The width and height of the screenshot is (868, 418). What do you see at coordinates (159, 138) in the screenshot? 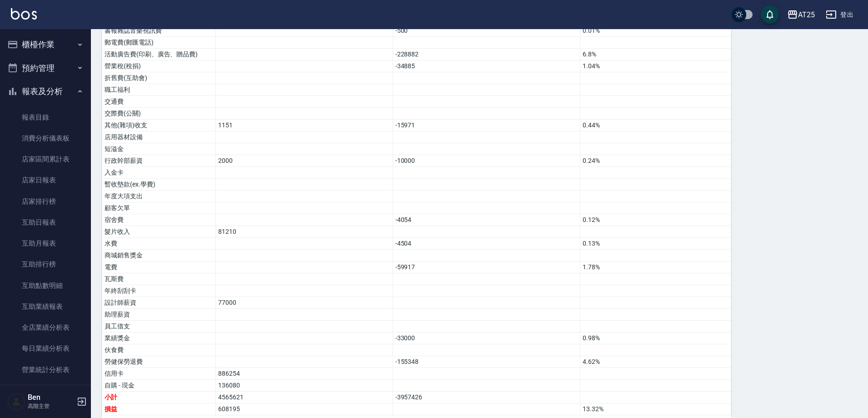
I see `td: 店用器材設備` at bounding box center [159, 138].